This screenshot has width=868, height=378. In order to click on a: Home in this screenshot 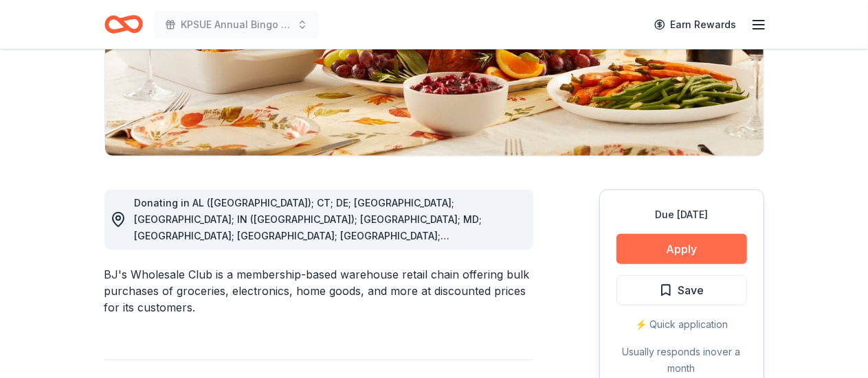, I will do `click(124, 24)`.